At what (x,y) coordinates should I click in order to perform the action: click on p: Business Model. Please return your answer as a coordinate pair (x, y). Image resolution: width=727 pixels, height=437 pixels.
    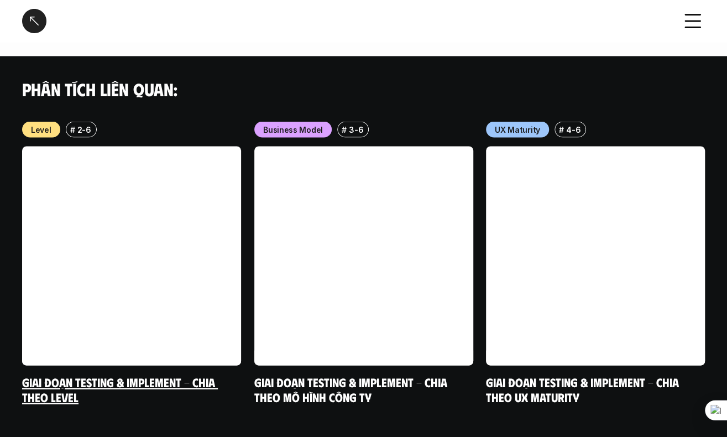
    Looking at the image, I should click on (293, 129).